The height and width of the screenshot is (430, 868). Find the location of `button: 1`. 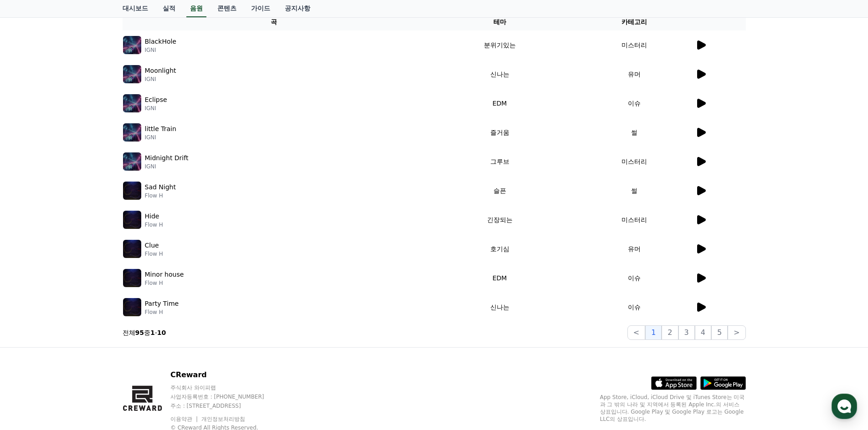

button: 1 is located at coordinates (653, 333).